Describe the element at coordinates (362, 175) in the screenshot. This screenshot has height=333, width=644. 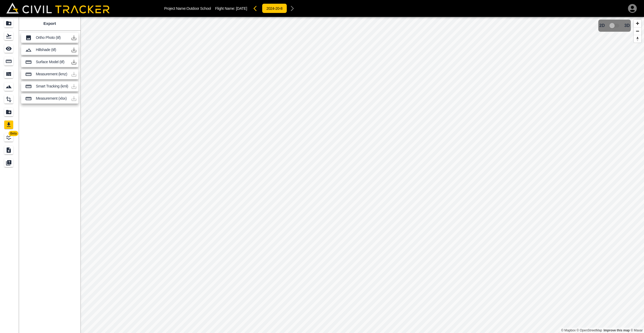
I see `canvas: Map` at that location.